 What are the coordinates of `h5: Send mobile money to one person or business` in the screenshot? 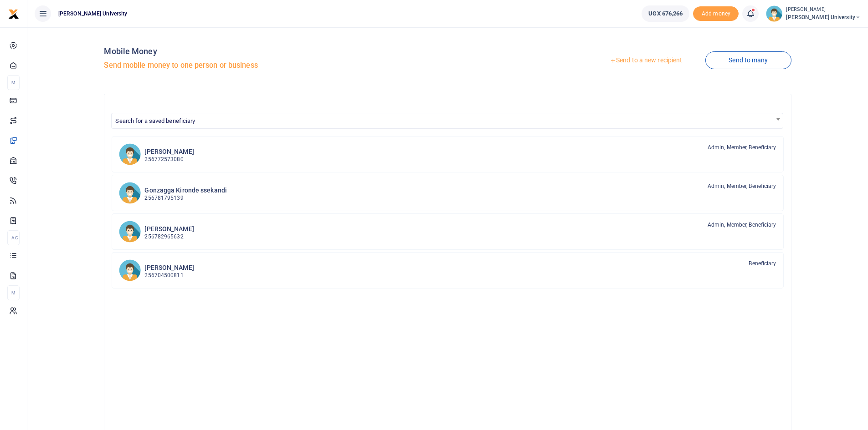 It's located at (274, 66).